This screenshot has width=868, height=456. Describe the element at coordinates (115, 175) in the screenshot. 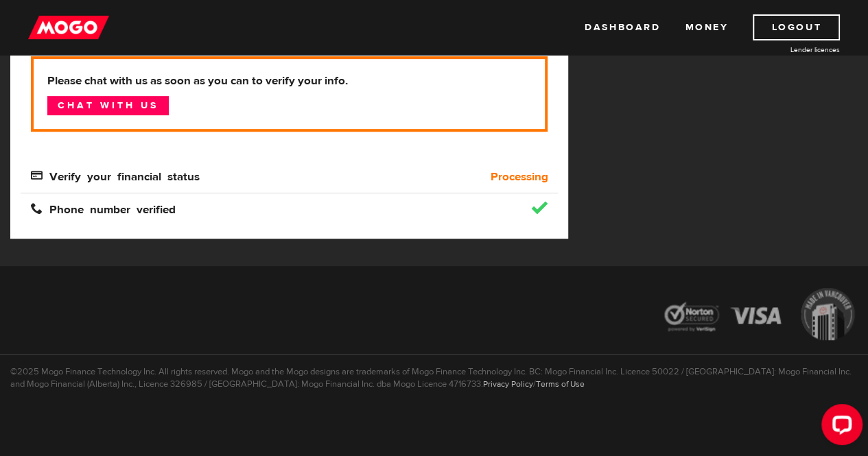

I see `span: Verify your financial status` at that location.